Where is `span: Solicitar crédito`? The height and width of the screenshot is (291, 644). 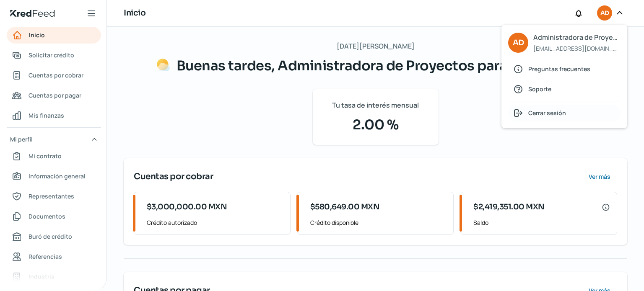
span: Solicitar crédito is located at coordinates (51, 55).